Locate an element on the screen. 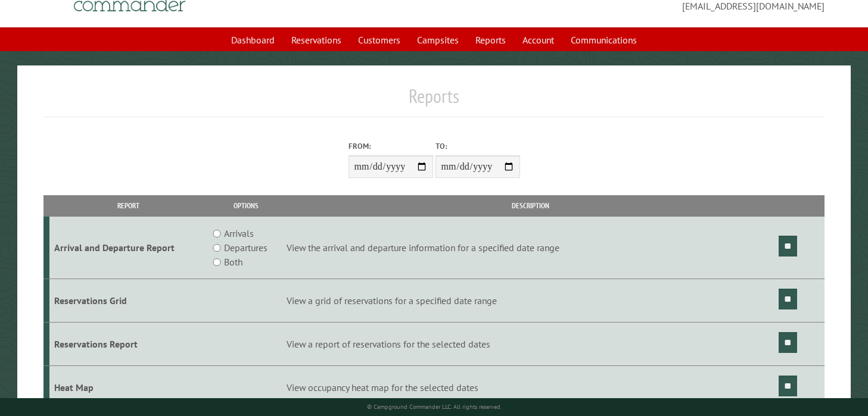 This screenshot has width=868, height=416. td: View occupancy heat map for the selected dates is located at coordinates (530, 387).